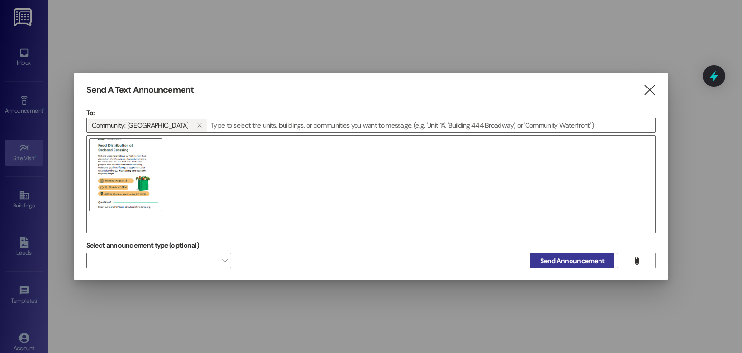  Describe the element at coordinates (371, 113) in the screenshot. I see `p: To:` at that location.